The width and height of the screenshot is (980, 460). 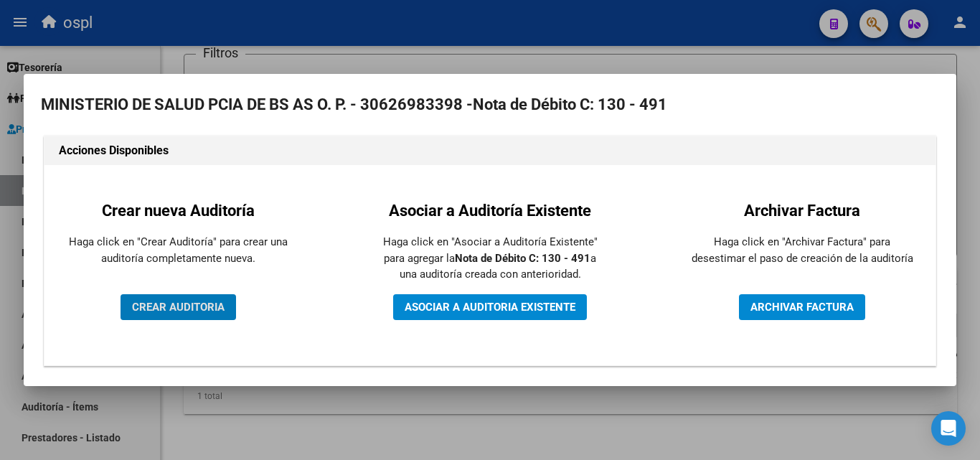 What do you see at coordinates (490, 210) in the screenshot?
I see `h2: Asociar a Auditoría Existente` at bounding box center [490, 210].